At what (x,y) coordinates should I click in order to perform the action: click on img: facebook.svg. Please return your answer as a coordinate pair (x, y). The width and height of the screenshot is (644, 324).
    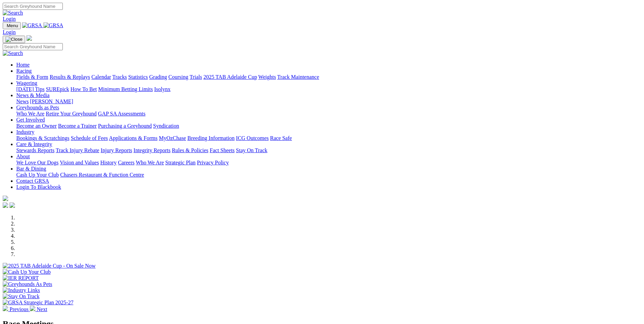
    Looking at the image, I should click on (6, 205).